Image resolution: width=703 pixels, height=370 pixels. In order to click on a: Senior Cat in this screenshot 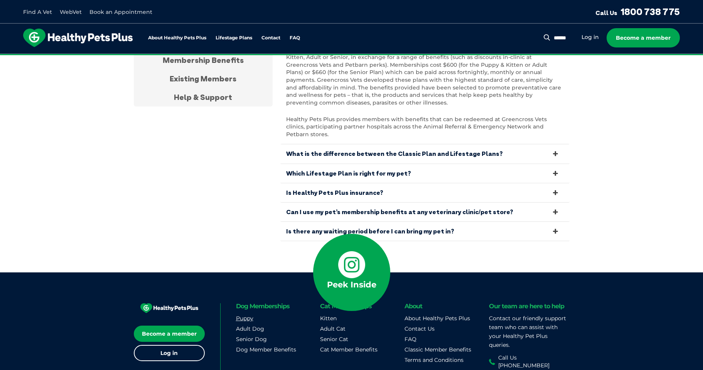, I will do `click(334, 339)`.